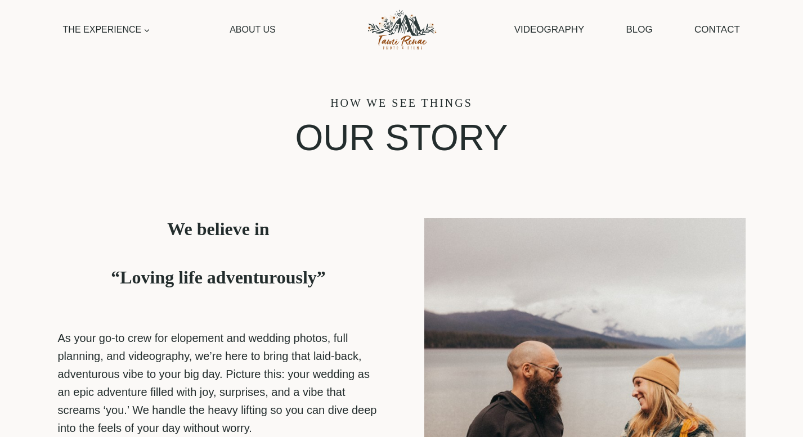  What do you see at coordinates (628, 29) in the screenshot?
I see `nav: Secondary` at bounding box center [628, 29].